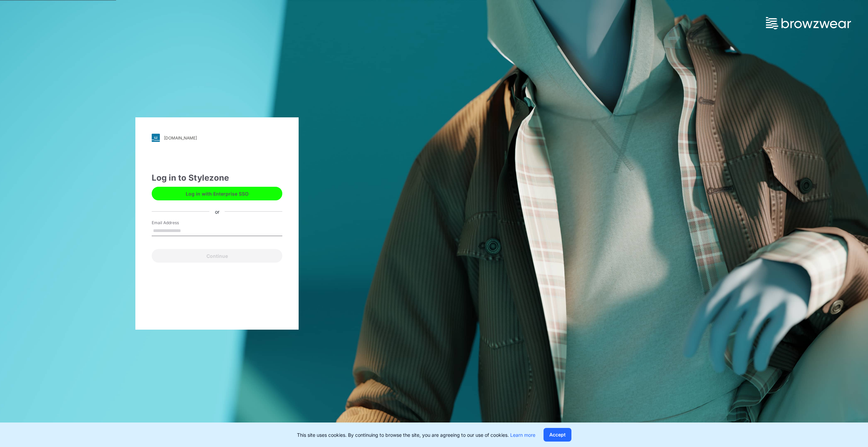 Image resolution: width=868 pixels, height=447 pixels. What do you see at coordinates (217, 194) in the screenshot?
I see `button: Log in with Enterprise SSO` at bounding box center [217, 194].